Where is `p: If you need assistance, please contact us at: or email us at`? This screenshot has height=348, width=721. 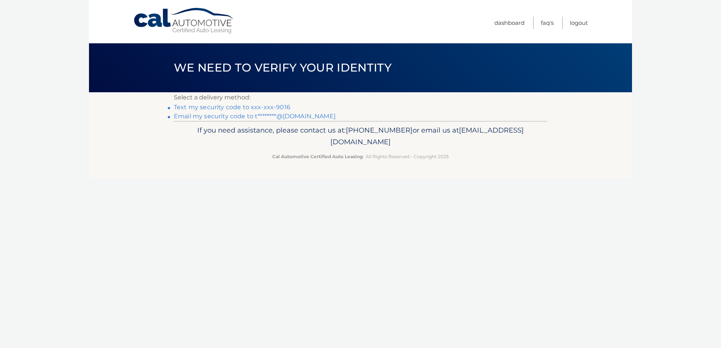
p: If you need assistance, please contact us at: or email us at is located at coordinates (360, 136).